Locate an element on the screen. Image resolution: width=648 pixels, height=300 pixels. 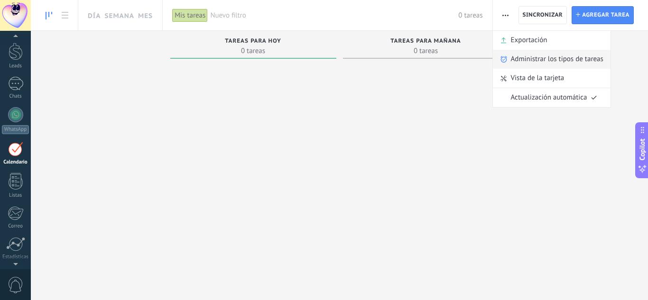
span: Administrar los tipos de tareas is located at coordinates (557, 59).